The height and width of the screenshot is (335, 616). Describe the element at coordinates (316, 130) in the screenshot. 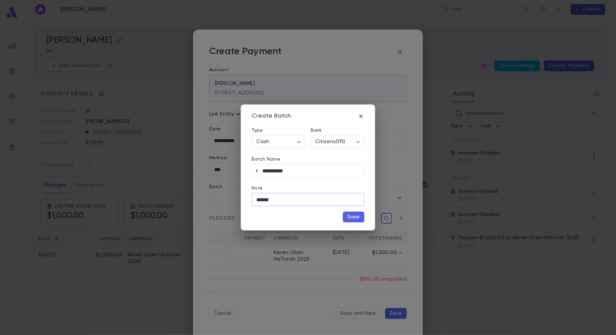

I see `label: Bank` at that location.